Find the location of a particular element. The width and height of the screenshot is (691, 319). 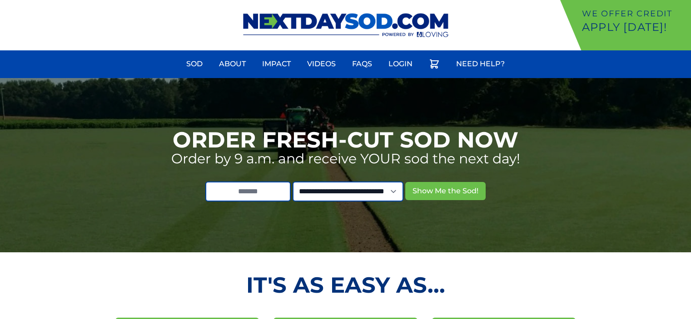

h1: Order Fresh-Cut Sod Now is located at coordinates (345, 140).